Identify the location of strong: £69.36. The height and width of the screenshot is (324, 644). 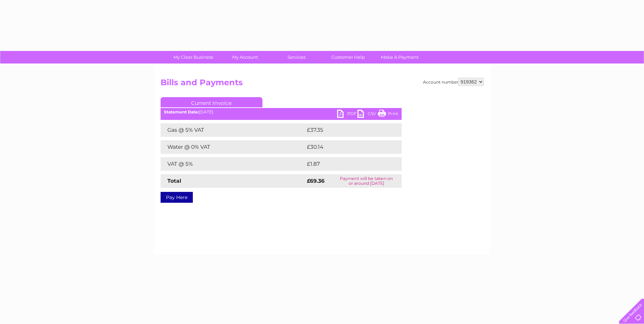
(316, 181).